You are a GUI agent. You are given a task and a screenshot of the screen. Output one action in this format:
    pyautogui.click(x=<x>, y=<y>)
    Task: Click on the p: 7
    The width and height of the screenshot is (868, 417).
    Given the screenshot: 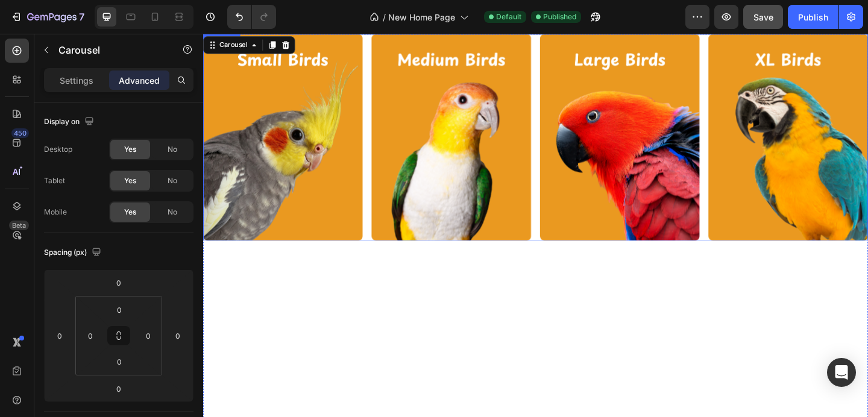 What is the action you would take?
    pyautogui.click(x=82, y=17)
    